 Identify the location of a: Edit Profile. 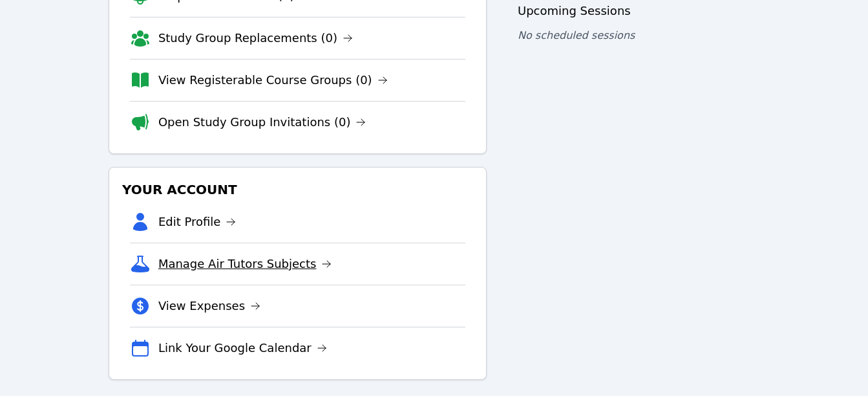
(197, 222).